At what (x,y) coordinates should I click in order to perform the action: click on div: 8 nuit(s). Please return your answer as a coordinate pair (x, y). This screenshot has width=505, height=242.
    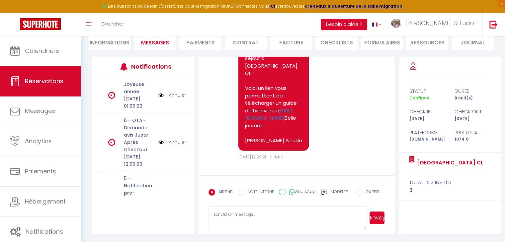
    Looking at the image, I should click on (473, 98).